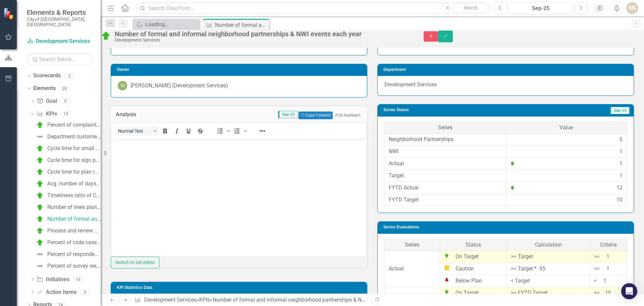  What do you see at coordinates (473, 245) in the screenshot?
I see `th: Status` at bounding box center [473, 245].